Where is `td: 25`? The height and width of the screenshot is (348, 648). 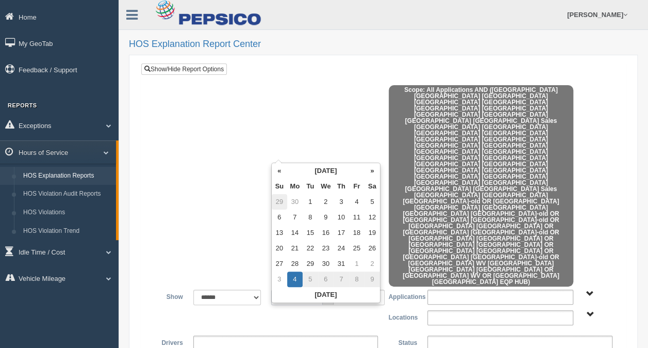
td: 25 is located at coordinates (357, 248).